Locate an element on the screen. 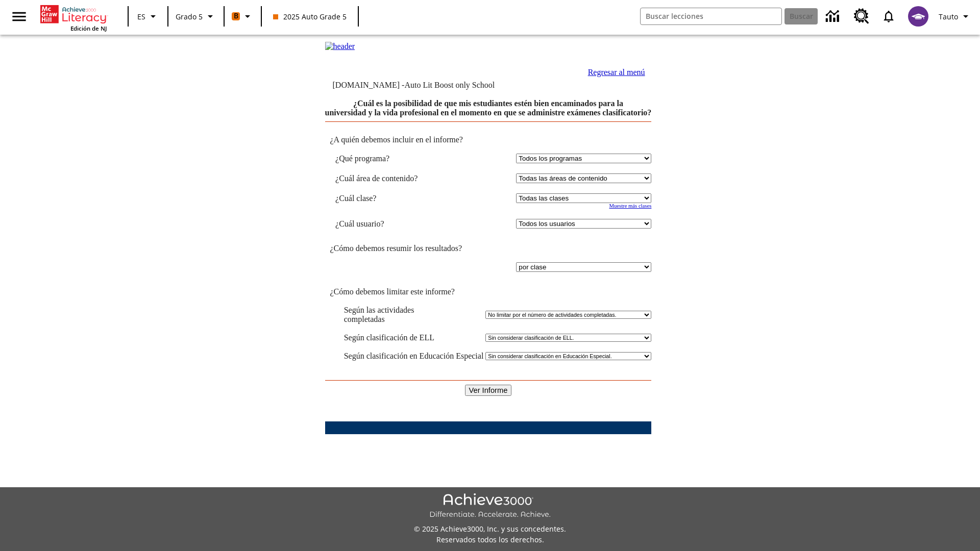 This screenshot has height=551, width=980. button: Escoja un nuevo avatar is located at coordinates (918, 16).